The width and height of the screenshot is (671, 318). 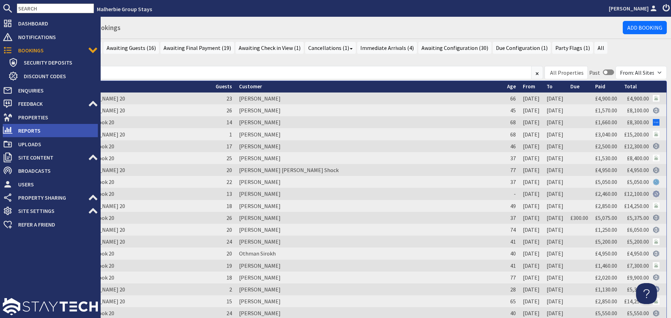 What do you see at coordinates (579, 218) in the screenshot?
I see `a: £300.00` at bounding box center [579, 218].